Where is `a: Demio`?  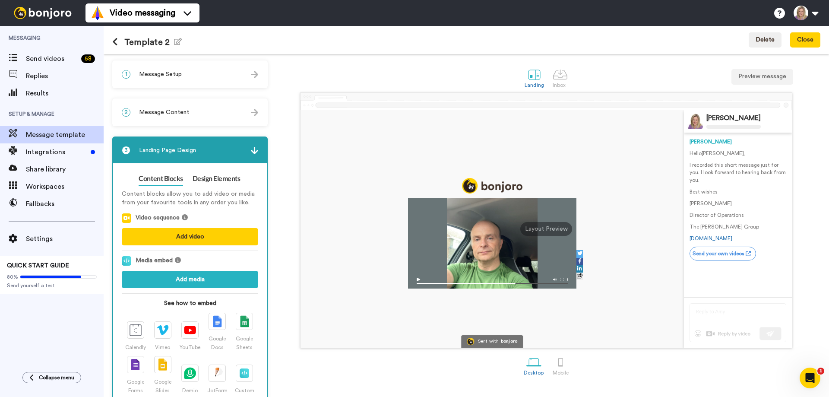 a: Demio is located at coordinates (189, 378).